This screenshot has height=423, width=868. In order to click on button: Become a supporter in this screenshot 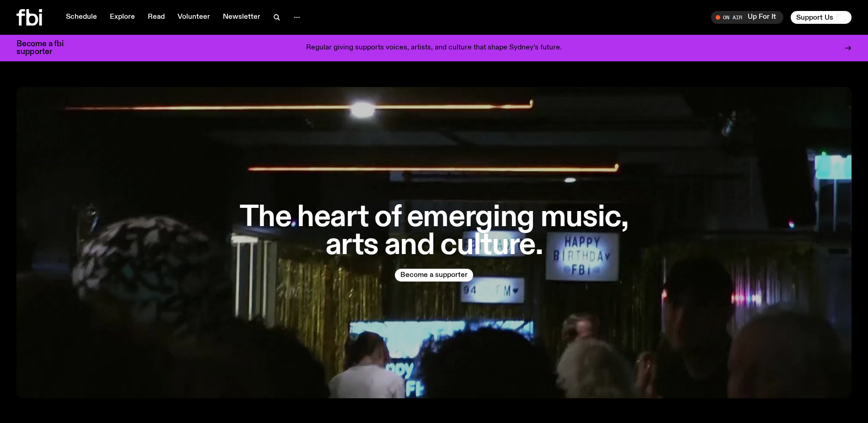, I will do `click(434, 275)`.